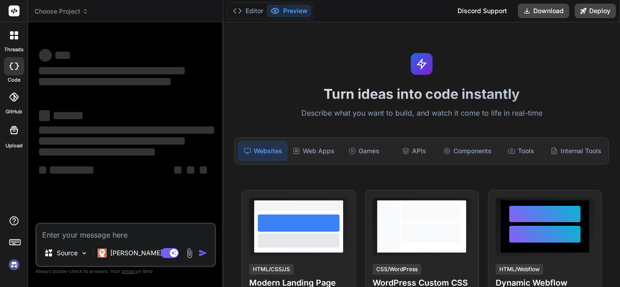 The image size is (620, 287). I want to click on h1: Turn ideas into code instantly, so click(421, 94).